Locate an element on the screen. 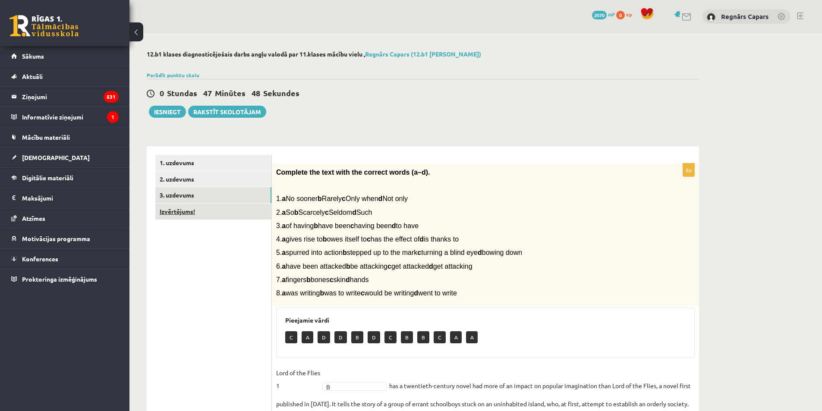 This screenshot has height=411, width=822. a: Atzīmes is located at coordinates (65, 218).